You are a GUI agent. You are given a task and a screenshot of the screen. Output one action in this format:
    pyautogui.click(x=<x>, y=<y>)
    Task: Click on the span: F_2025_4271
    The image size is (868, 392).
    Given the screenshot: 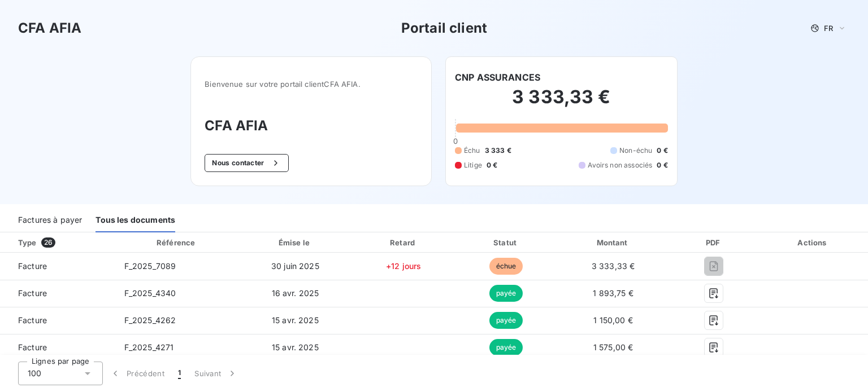 What is the action you would take?
    pyautogui.click(x=149, y=347)
    